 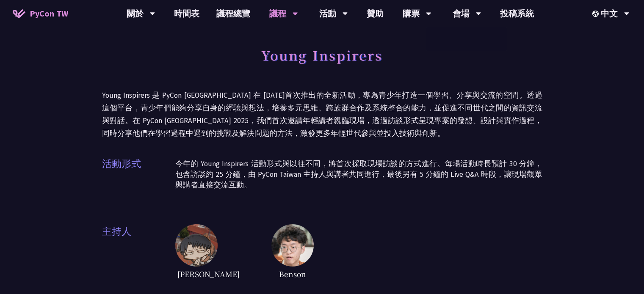 I want to click on span: 主持人, so click(x=138, y=253).